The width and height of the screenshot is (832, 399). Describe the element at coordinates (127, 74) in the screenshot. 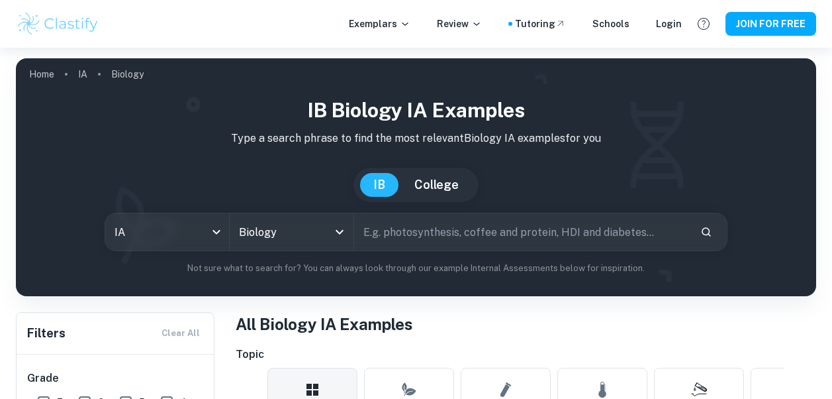

I see `p: Biology` at that location.